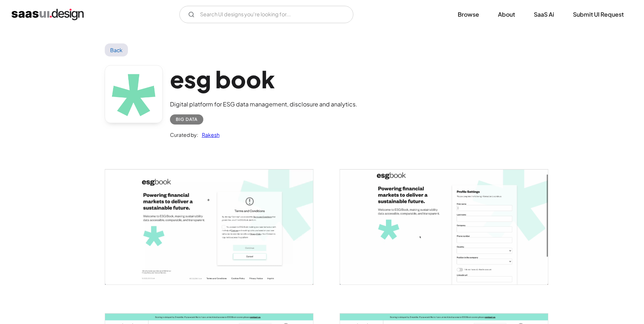  I want to click on h1: esg book, so click(263, 79).